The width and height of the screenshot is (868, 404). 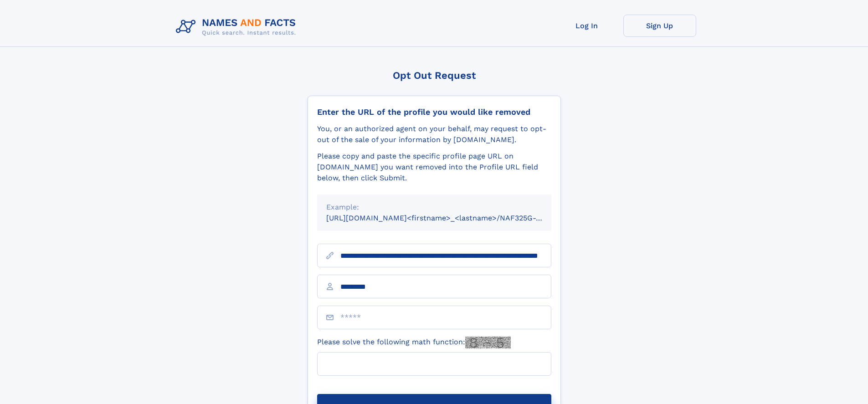 I want to click on a: Log In, so click(x=587, y=26).